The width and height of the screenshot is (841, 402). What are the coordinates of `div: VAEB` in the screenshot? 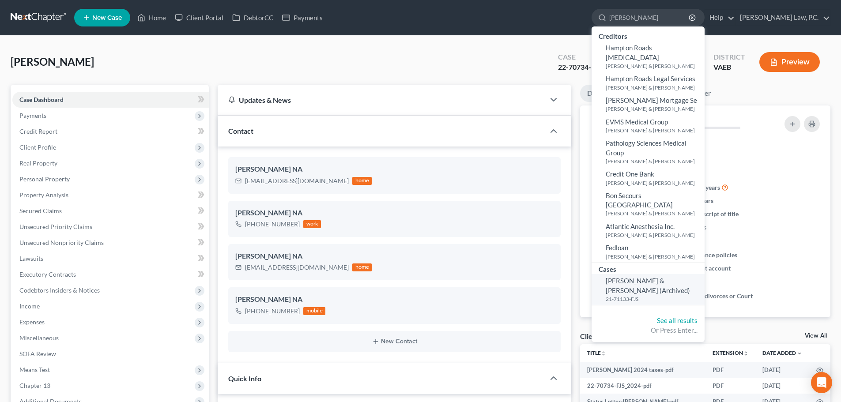 It's located at (729, 67).